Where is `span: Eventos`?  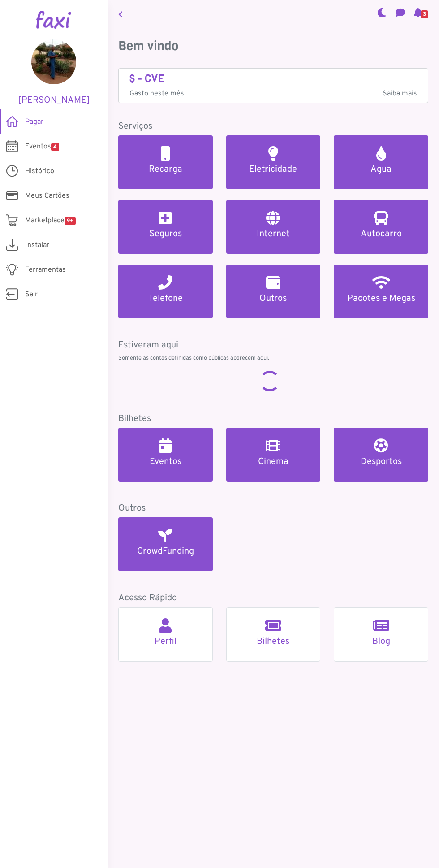 span: Eventos is located at coordinates (42, 147).